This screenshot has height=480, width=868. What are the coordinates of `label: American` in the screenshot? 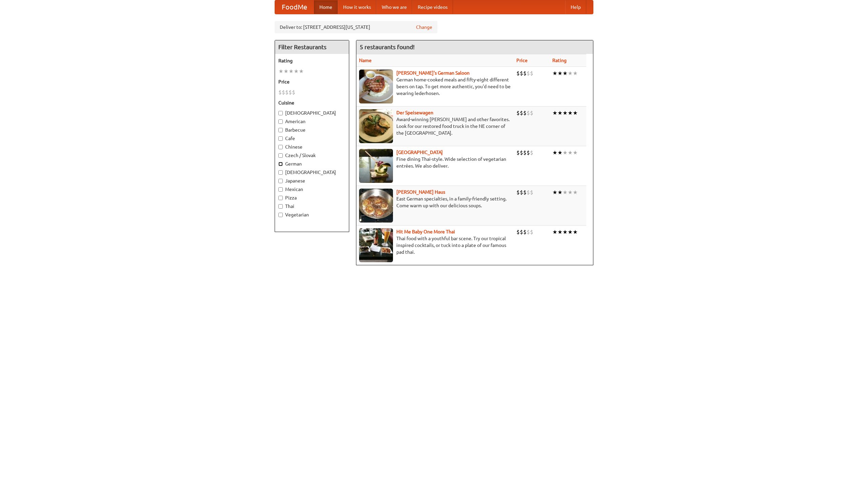 It's located at (312, 122).